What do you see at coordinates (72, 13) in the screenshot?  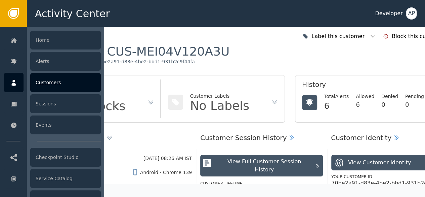 I see `span: Activity Center` at bounding box center [72, 13].